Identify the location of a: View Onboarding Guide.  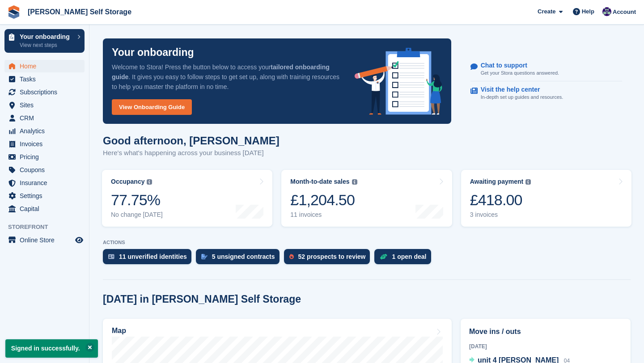
(152, 107).